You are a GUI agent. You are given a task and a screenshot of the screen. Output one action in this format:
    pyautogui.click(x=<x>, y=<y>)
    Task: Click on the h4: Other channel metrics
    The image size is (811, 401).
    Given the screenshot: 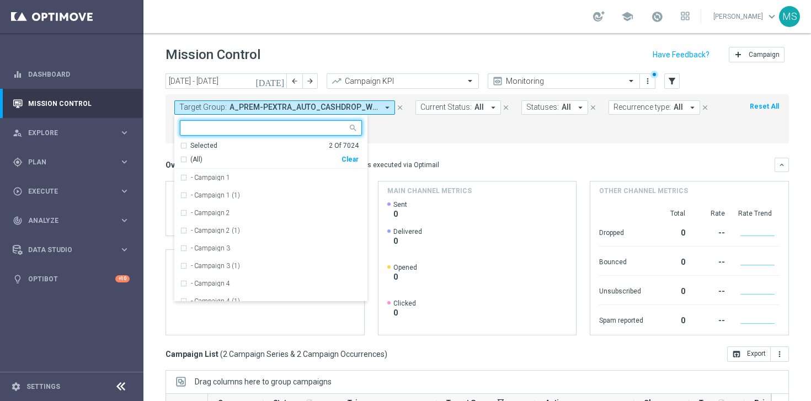 What is the action you would take?
    pyautogui.click(x=643, y=191)
    